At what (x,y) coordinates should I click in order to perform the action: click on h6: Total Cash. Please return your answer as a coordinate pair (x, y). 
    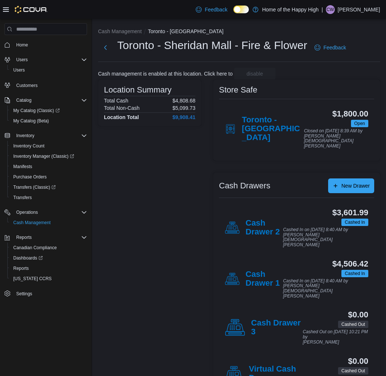
    Looking at the image, I should click on (116, 101).